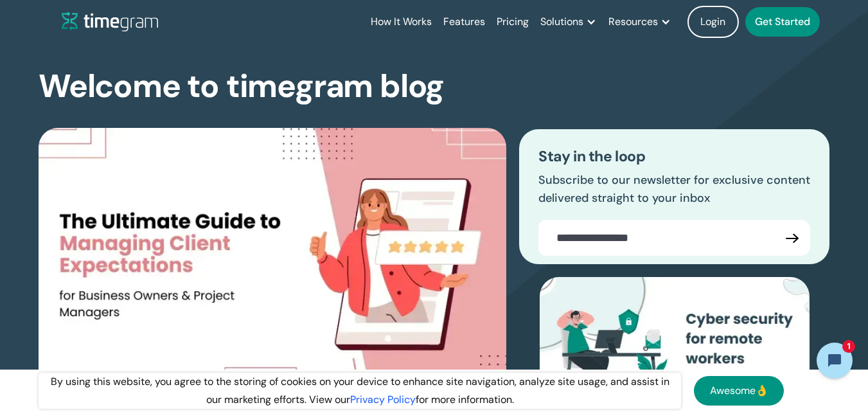  Describe the element at coordinates (793, 238) in the screenshot. I see `input: Submit` at that location.